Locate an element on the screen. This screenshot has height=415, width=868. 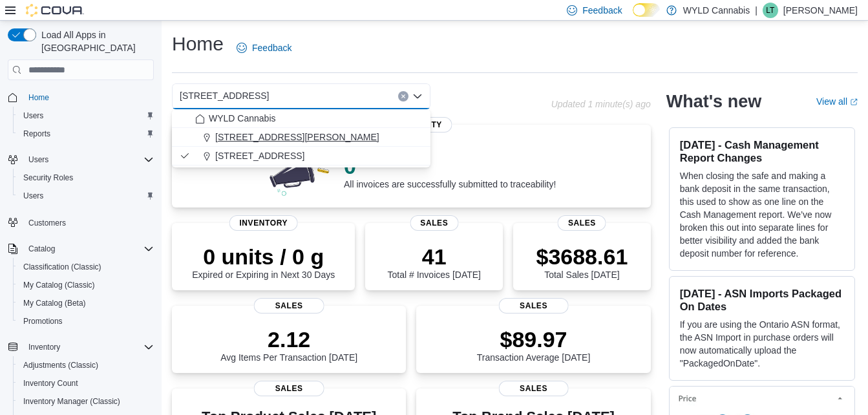
a: Customers is located at coordinates (47, 223).